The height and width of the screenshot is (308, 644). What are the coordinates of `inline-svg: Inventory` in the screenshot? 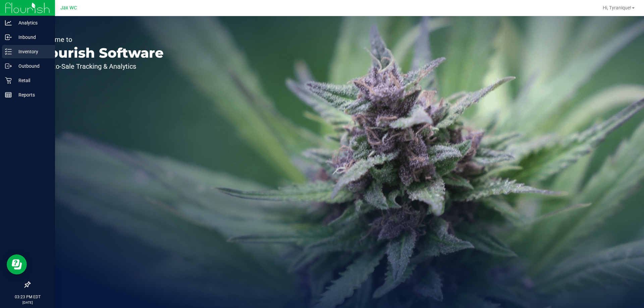 It's located at (8, 51).